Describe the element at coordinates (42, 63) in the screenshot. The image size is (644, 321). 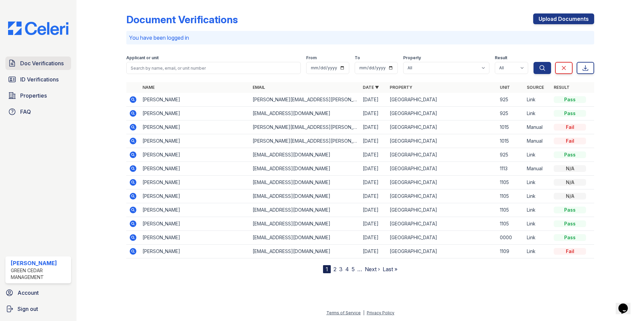
I see `span: Doc Verifications` at that location.